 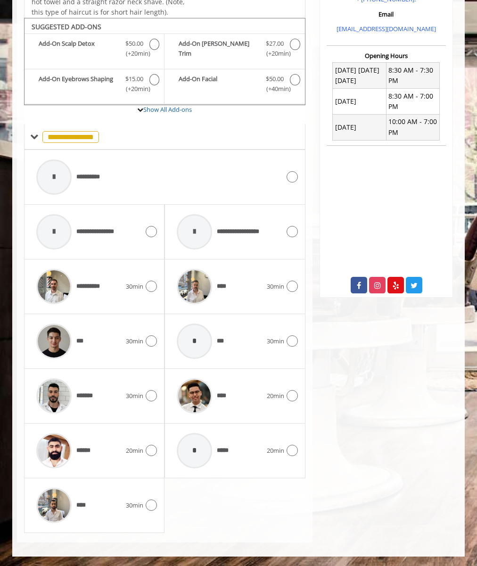 I want to click on b: Add-On Eyebrows Shaping, so click(x=79, y=84).